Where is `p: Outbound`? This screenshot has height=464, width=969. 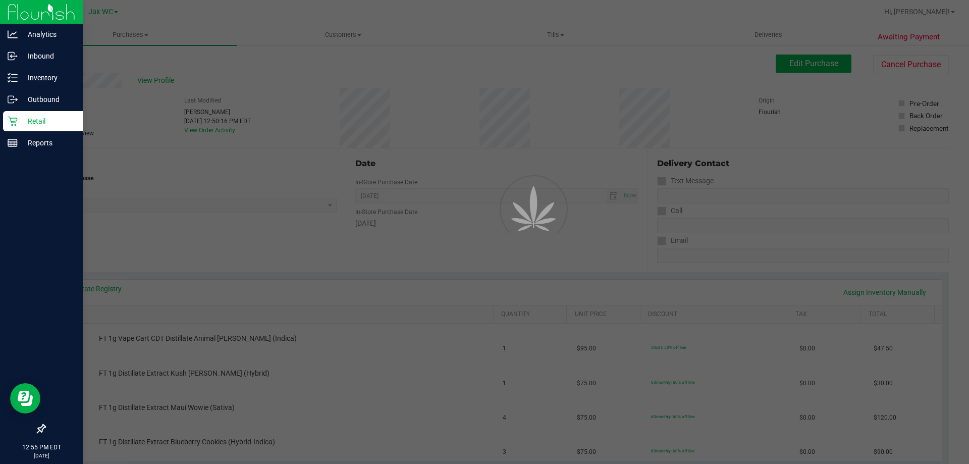
p: Outbound is located at coordinates (48, 99).